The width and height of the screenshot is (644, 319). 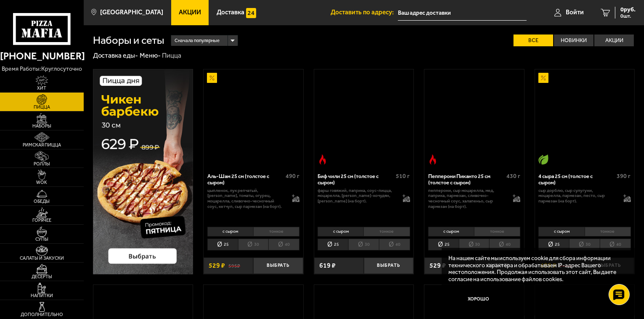 What do you see at coordinates (478, 299) in the screenshot?
I see `button: Хорошо` at bounding box center [478, 299].